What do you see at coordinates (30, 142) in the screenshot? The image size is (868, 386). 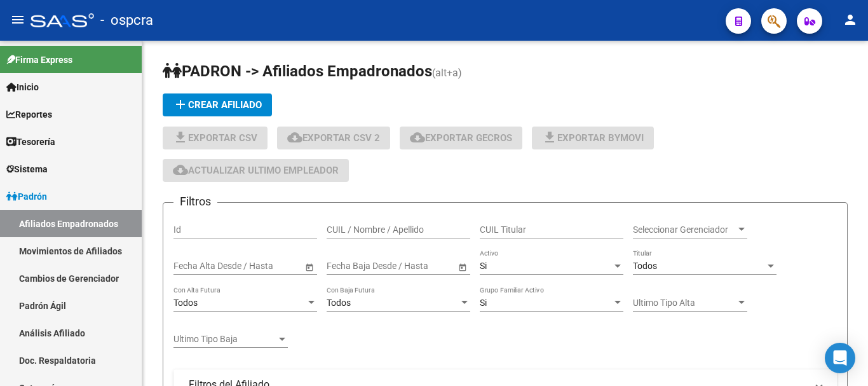 I see `span: Tesorería` at bounding box center [30, 142].